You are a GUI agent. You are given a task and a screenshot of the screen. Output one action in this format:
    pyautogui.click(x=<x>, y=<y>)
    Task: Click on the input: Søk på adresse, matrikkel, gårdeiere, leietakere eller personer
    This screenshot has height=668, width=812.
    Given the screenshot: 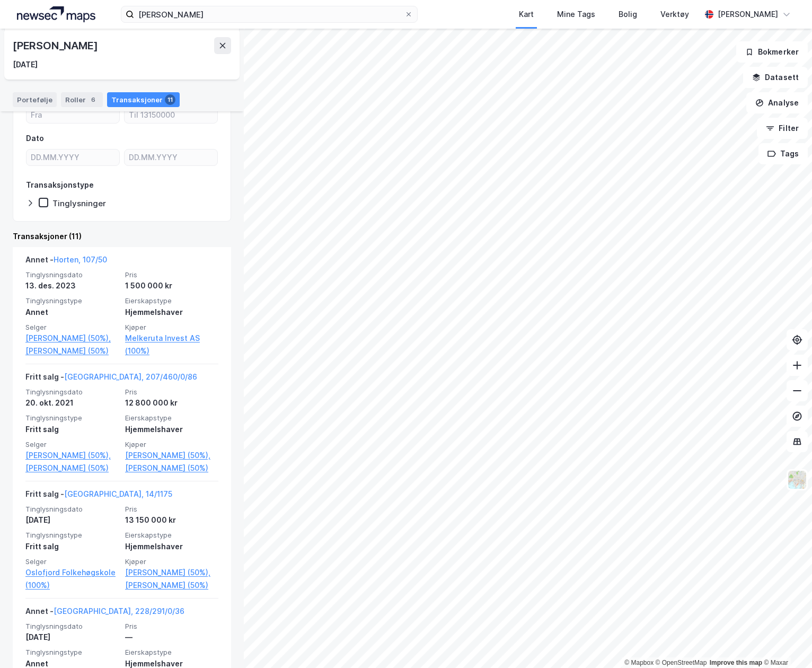 What is the action you would take?
    pyautogui.click(x=269, y=15)
    